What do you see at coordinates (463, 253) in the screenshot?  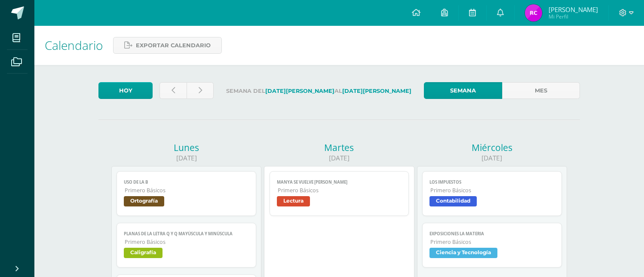 I see `span: Ciencia y Tecnología` at bounding box center [463, 253].